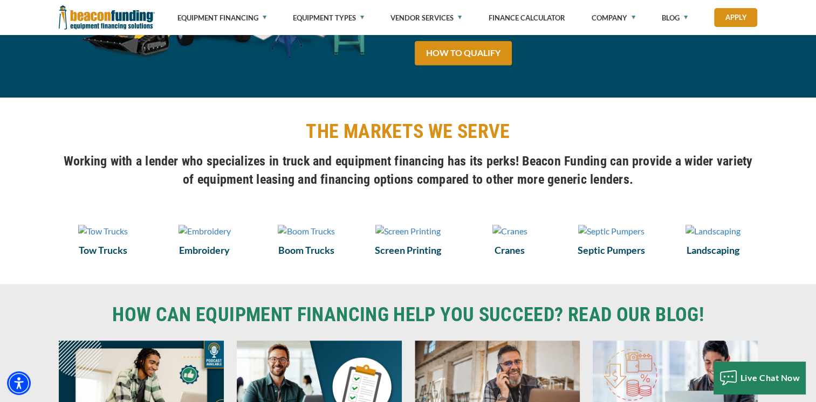 The image size is (816, 402). What do you see at coordinates (759, 378) in the screenshot?
I see `button: Live Chat Now` at bounding box center [759, 378].